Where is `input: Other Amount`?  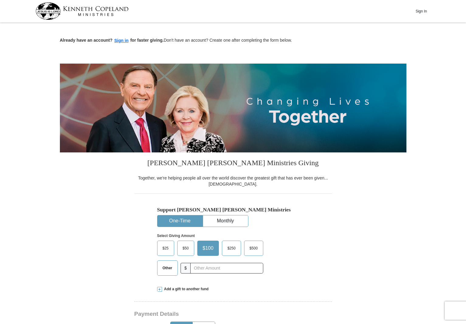
input: Other Amount is located at coordinates (227, 268).